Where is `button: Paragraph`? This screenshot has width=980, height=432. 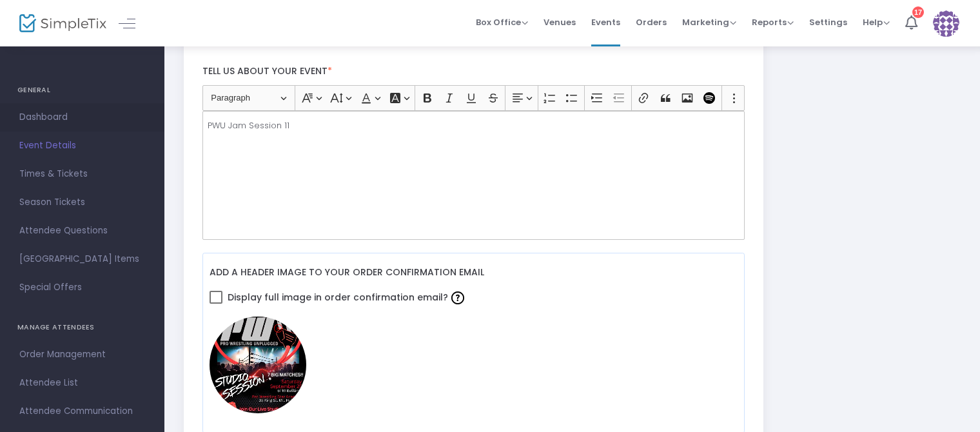
button: Paragraph is located at coordinates (248, 98).